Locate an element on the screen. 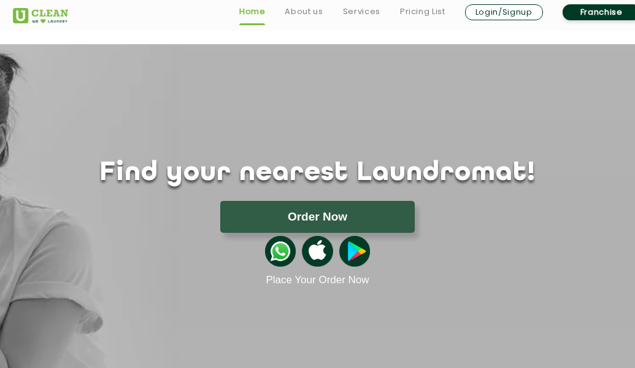  a: Services is located at coordinates (361, 12).